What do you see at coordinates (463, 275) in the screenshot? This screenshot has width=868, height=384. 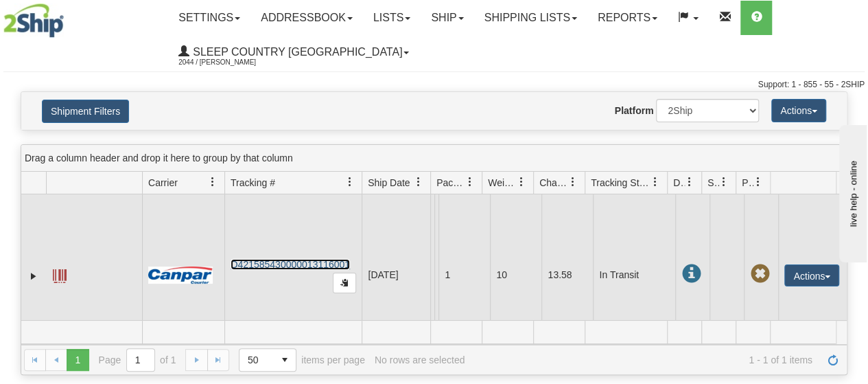 I see `td: 1` at bounding box center [463, 275].